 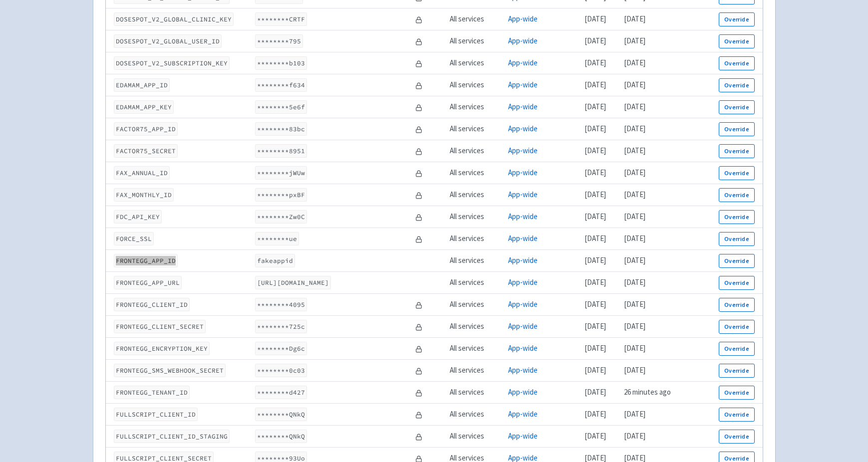 What do you see at coordinates (138, 216) in the screenshot?
I see `code: FDC_API_KEY` at bounding box center [138, 216].